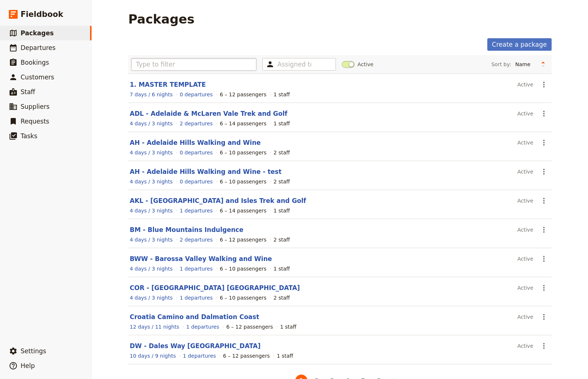 This screenshot has width=588, height=379. What do you see at coordinates (103, 47) in the screenshot?
I see `div: Keywords by Traffic` at bounding box center [103, 47].